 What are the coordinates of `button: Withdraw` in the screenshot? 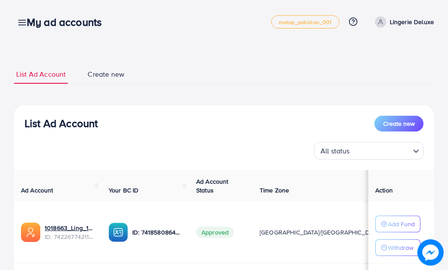 It's located at (398, 247).